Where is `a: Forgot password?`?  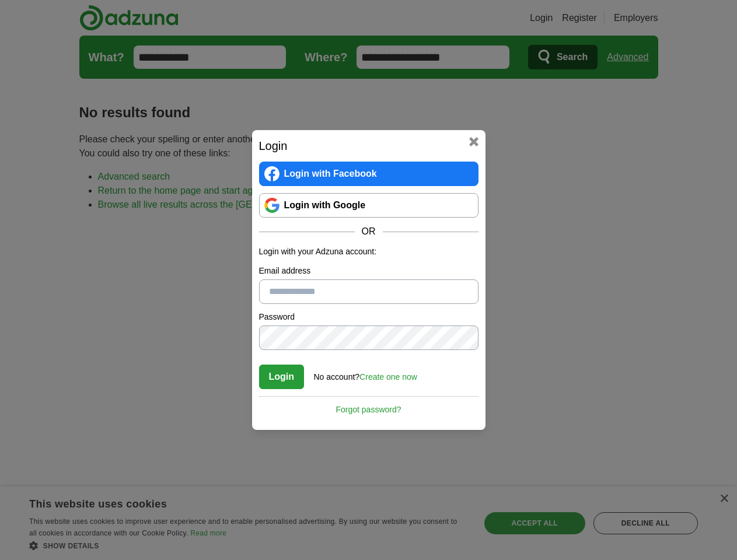 a: Forgot password? is located at coordinates (369, 406).